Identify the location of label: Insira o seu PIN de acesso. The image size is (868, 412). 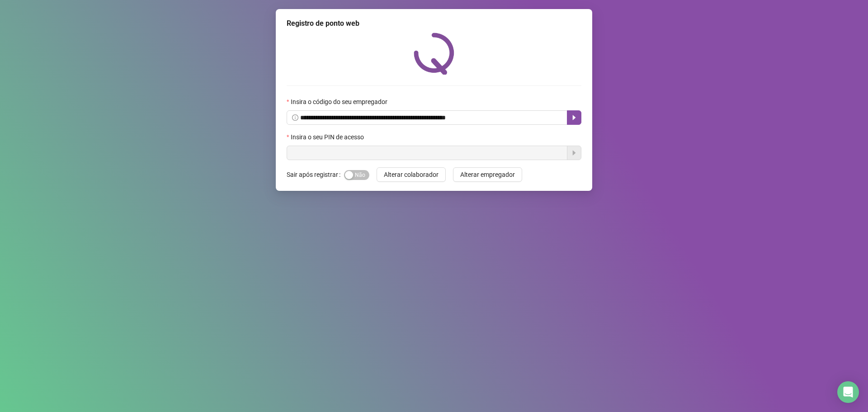
(328, 137).